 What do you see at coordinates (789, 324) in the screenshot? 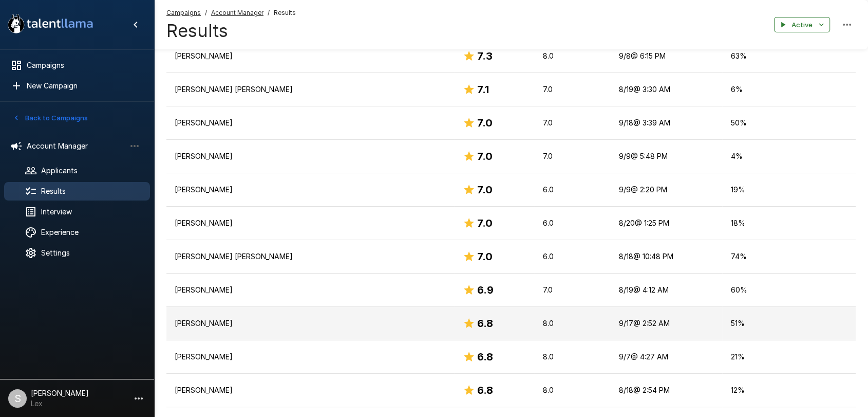
I see `p: 51 %` at bounding box center [789, 324].